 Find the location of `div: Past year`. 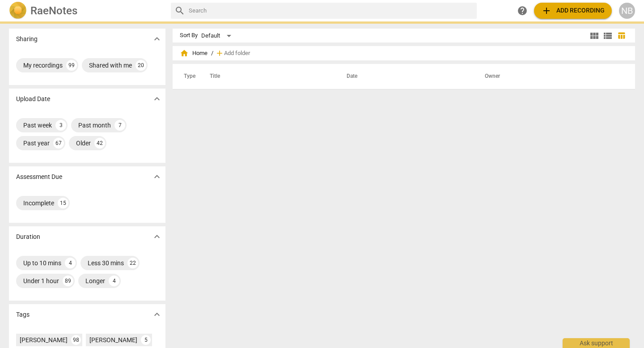

div: Past year is located at coordinates (36, 143).